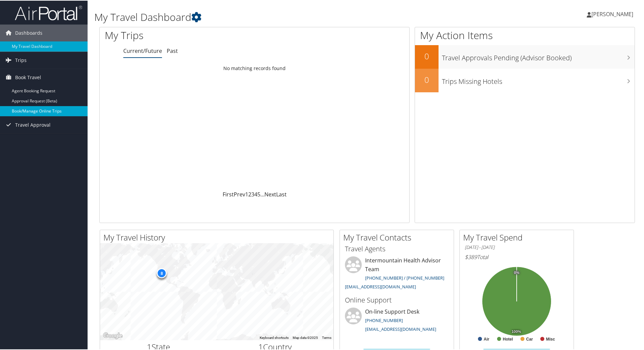  What do you see at coordinates (162, 272) in the screenshot?
I see `div: 8` at bounding box center [162, 272].